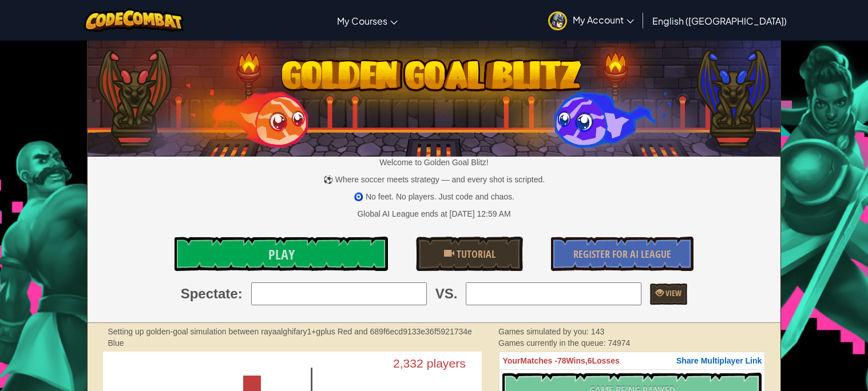  What do you see at coordinates (598, 332) in the screenshot?
I see `span: 143` at bounding box center [598, 332].